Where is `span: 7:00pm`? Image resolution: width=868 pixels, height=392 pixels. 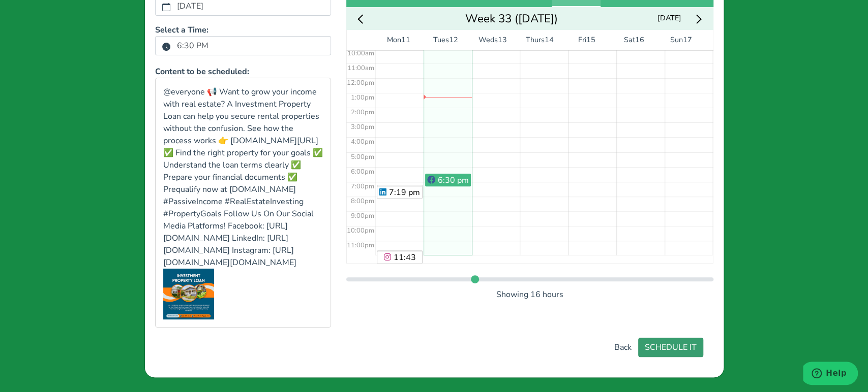 span: 7:00pm is located at coordinates (362, 186).